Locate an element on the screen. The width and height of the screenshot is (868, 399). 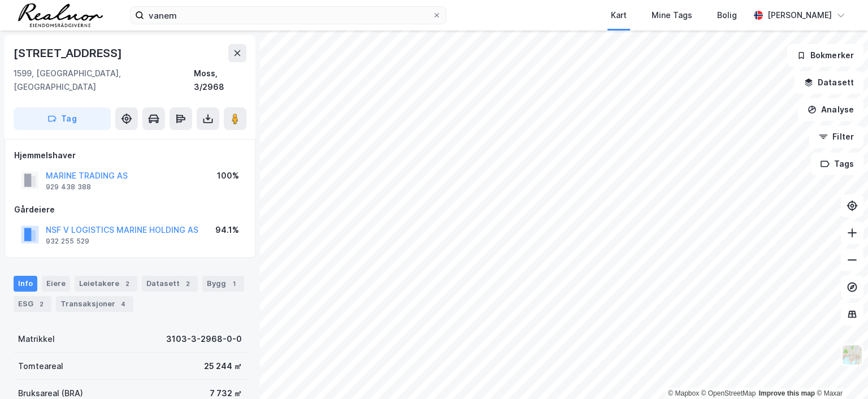
div: Kart is located at coordinates (619, 15).